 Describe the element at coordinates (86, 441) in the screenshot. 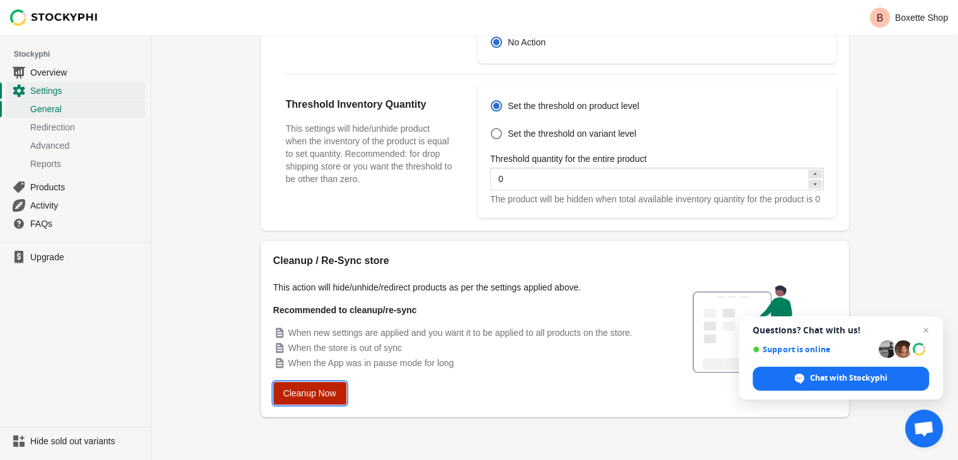

I see `span: Hide sold out variants` at that location.